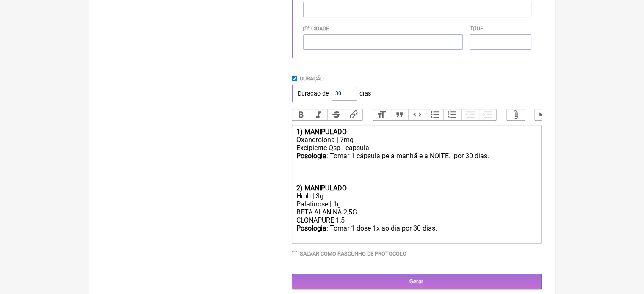  What do you see at coordinates (353, 253) in the screenshot?
I see `label: Salvar como rascunho de Protocolo` at bounding box center [353, 253].